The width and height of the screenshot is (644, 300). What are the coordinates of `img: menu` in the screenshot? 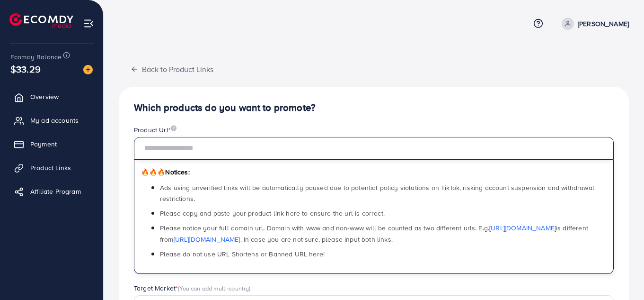 It's located at (88, 23).